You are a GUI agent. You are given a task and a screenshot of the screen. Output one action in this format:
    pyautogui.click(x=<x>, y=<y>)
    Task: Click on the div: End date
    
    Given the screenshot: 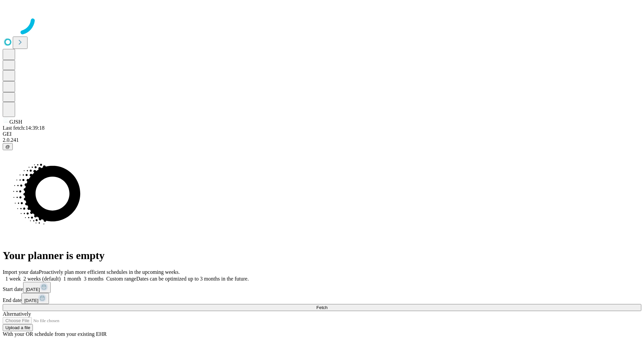 What is the action you would take?
    pyautogui.click(x=322, y=298)
    